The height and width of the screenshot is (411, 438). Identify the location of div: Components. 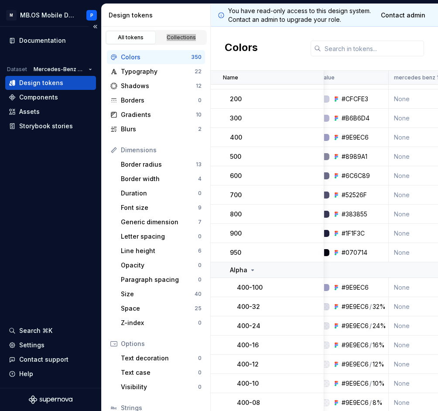
(38, 97).